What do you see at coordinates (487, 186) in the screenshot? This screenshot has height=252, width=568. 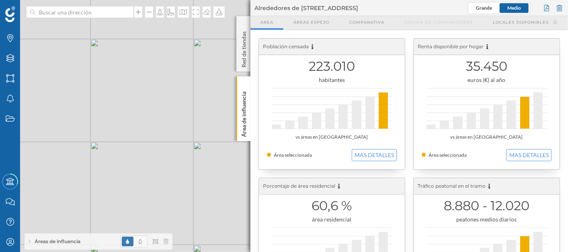 I see `div: Tráfico peatonal en el tramo` at bounding box center [487, 186].